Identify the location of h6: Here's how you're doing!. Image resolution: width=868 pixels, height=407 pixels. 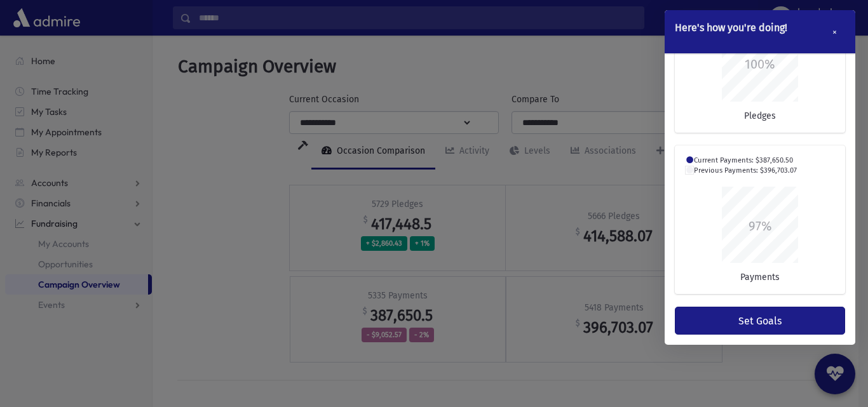
(731, 28).